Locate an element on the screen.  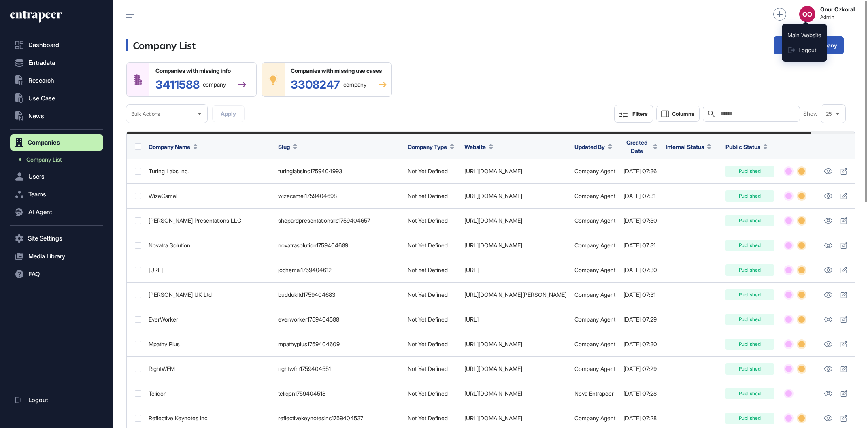
a: Company List is located at coordinates (59, 159).